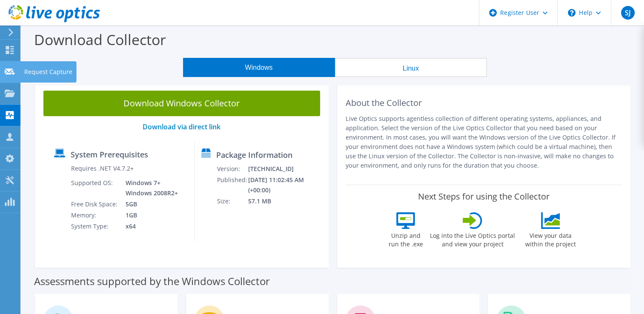 The height and width of the screenshot is (314, 644). What do you see at coordinates (259, 67) in the screenshot?
I see `button: Windows` at bounding box center [259, 67].